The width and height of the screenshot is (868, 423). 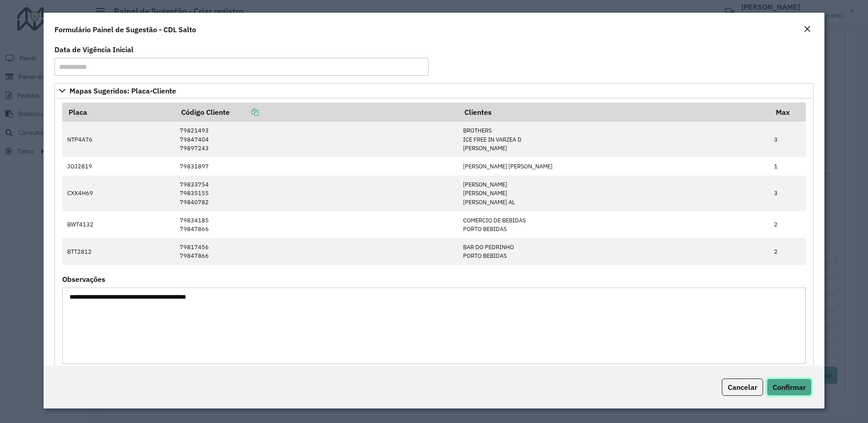 I want to click on td: 79831897, so click(x=317, y=166).